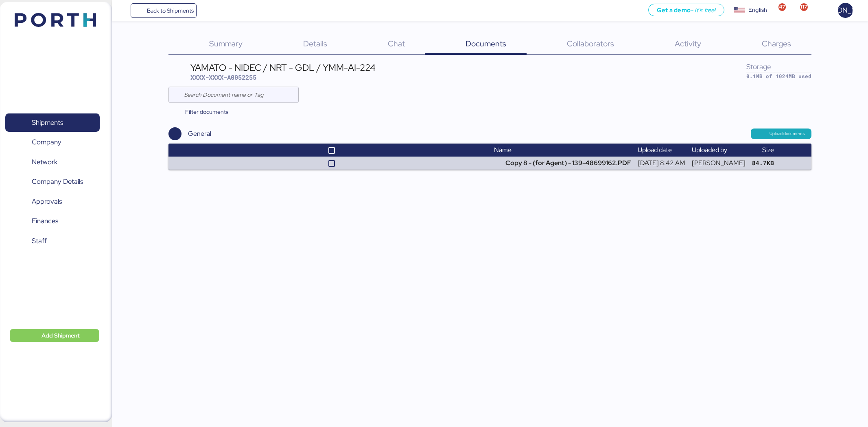  I want to click on a: Back to Shipments, so click(164, 10).